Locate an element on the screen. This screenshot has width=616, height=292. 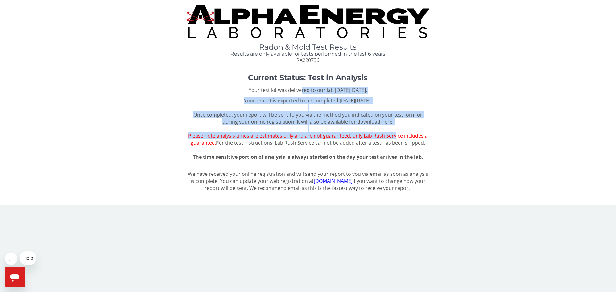
img: TightCrop.jpg is located at coordinates (308, 21).